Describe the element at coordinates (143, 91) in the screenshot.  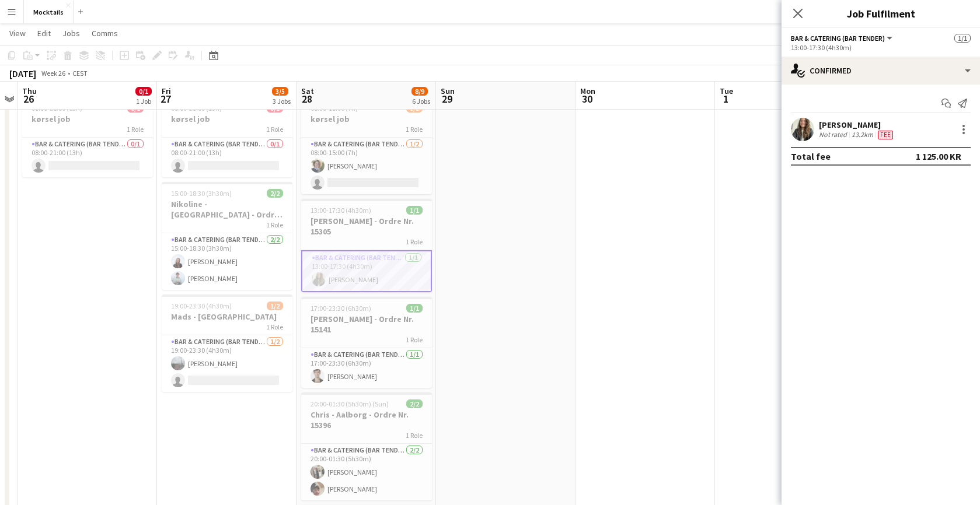
I see `span: 0/1` at that location.